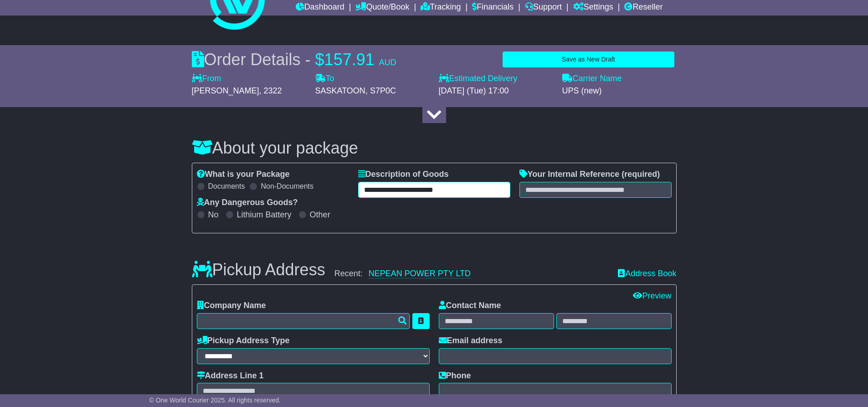  What do you see at coordinates (294, 59) in the screenshot?
I see `div: Order Details -` at bounding box center [294, 59].